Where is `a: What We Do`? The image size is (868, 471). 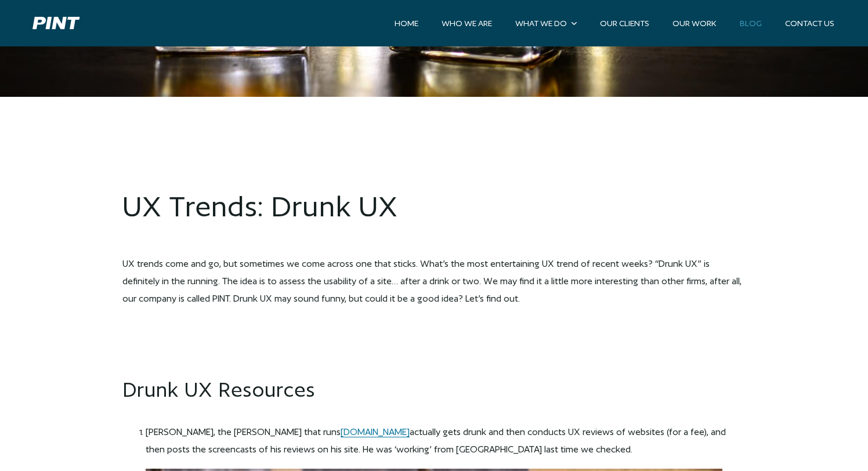
a: What We Do is located at coordinates (546, 23).